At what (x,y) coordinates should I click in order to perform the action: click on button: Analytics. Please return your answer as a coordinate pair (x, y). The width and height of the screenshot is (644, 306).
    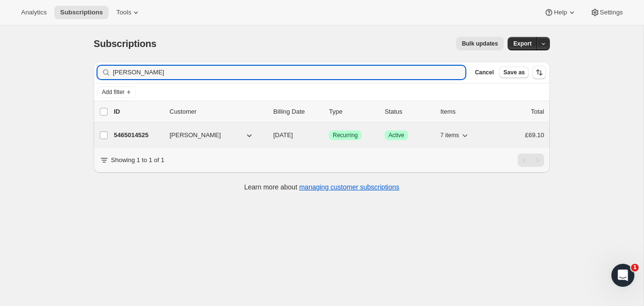
    Looking at the image, I should click on (33, 13).